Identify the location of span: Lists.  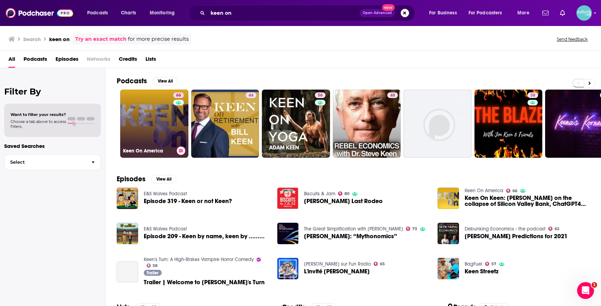
(151, 60).